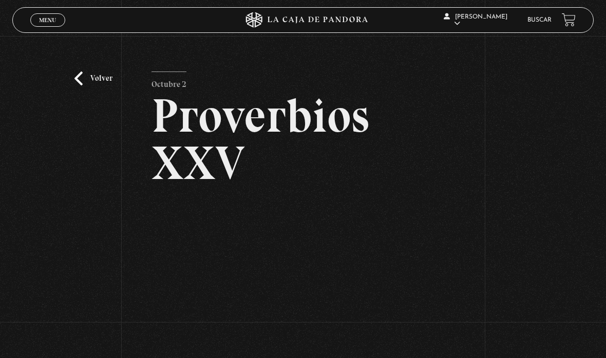 This screenshot has width=606, height=358. What do you see at coordinates (48, 29) in the screenshot?
I see `span: Cerrar` at bounding box center [48, 29].